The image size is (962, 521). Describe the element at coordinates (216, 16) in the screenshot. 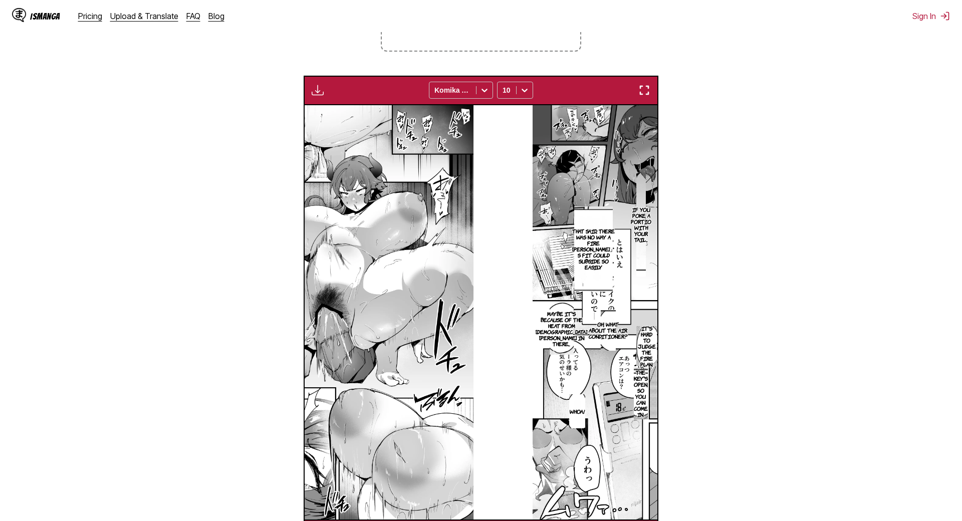

I see `a: Blog` at that location.